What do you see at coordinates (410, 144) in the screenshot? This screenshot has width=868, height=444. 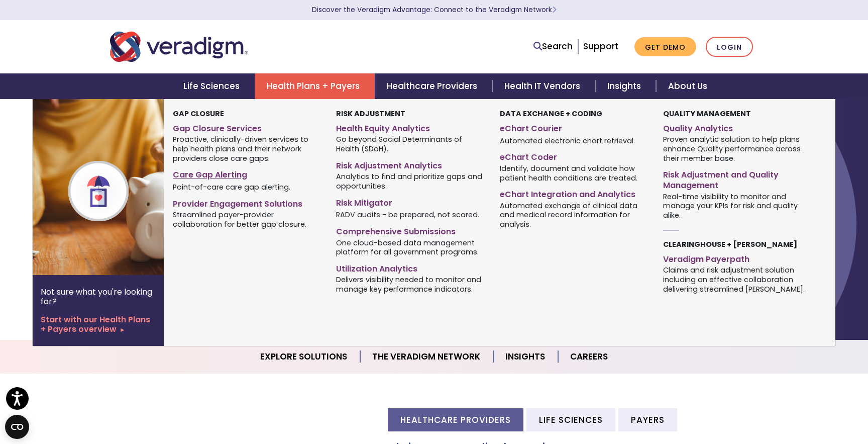 I see `span: Go beyond Social Determinants of Health (SDoH).` at bounding box center [410, 144].